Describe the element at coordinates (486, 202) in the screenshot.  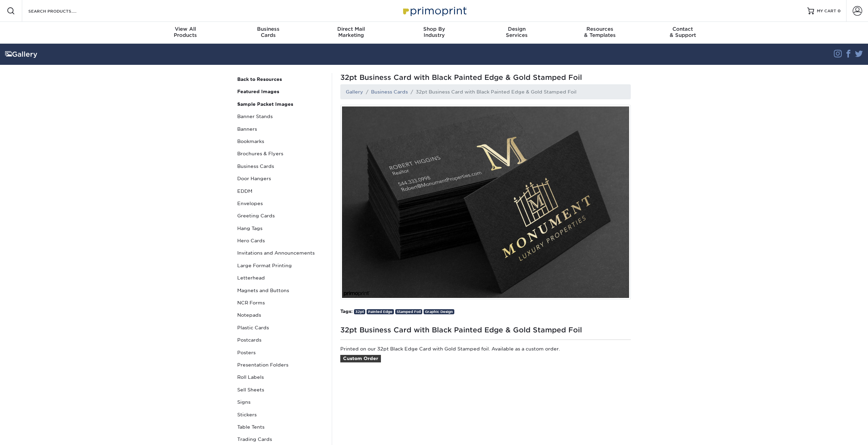
I see `img: Black Business Card` at that location.